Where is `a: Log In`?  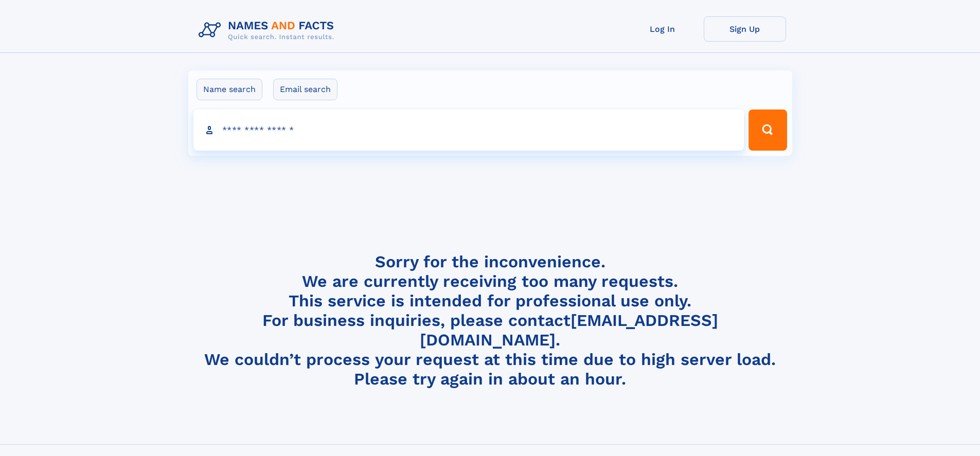 a: Log In is located at coordinates (663, 29).